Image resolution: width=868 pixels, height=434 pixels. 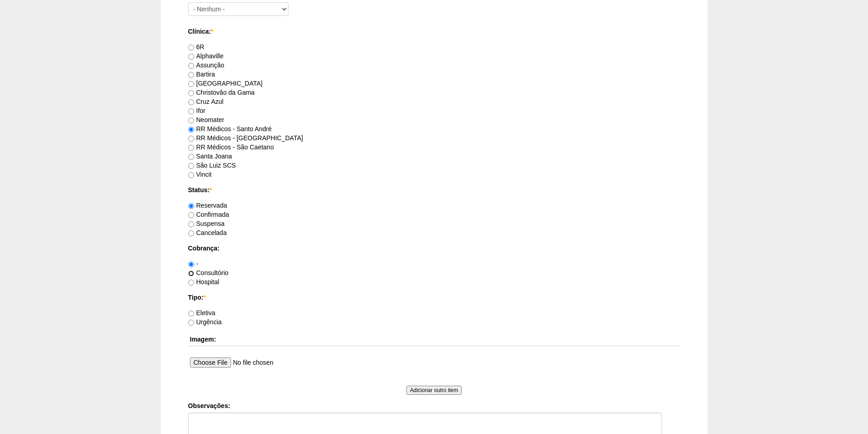 What do you see at coordinates (191, 129) in the screenshot?
I see `input: RR Médicos - Santo André` at bounding box center [191, 129].